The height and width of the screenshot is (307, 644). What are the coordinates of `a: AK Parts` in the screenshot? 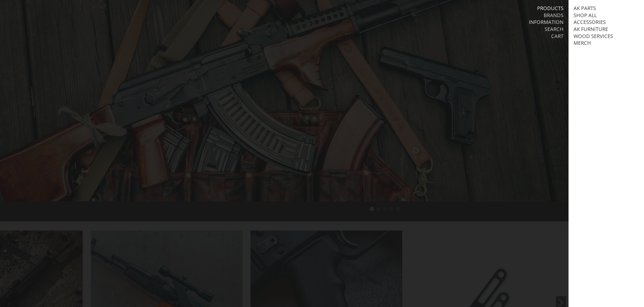 It's located at (585, 8).